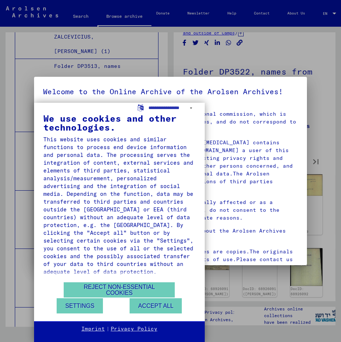 Image resolution: width=341 pixels, height=342 pixels. Describe the element at coordinates (156, 305) in the screenshot. I see `button: Accept all` at that location.